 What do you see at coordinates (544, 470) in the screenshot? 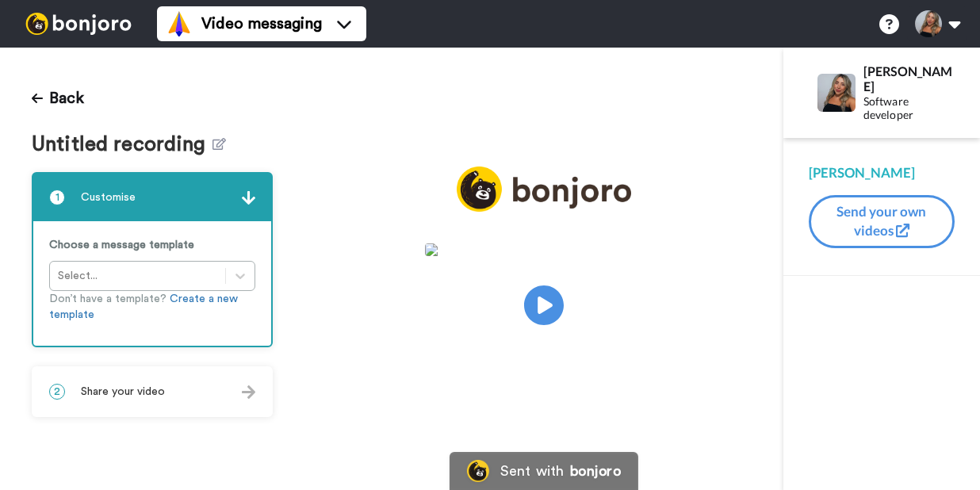
I see `a: Bonjoro LogoSent withbonjoro` at bounding box center [544, 470].